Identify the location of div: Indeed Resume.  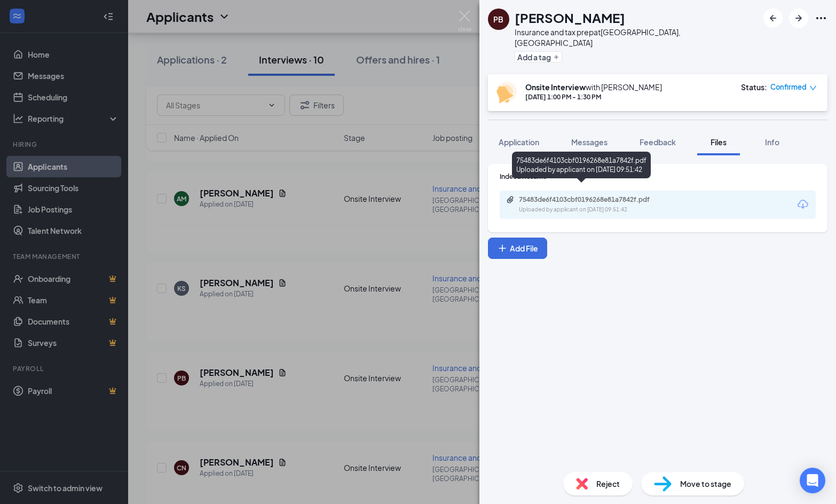
(657, 176).